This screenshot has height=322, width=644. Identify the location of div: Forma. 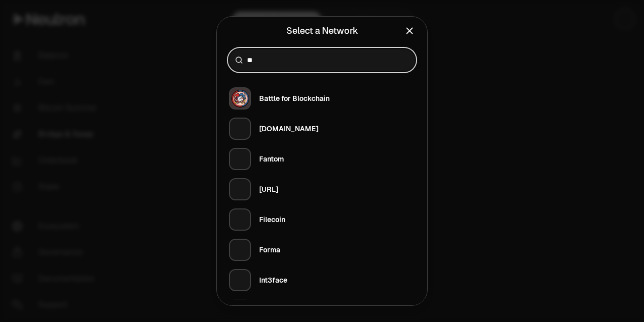
(270, 250).